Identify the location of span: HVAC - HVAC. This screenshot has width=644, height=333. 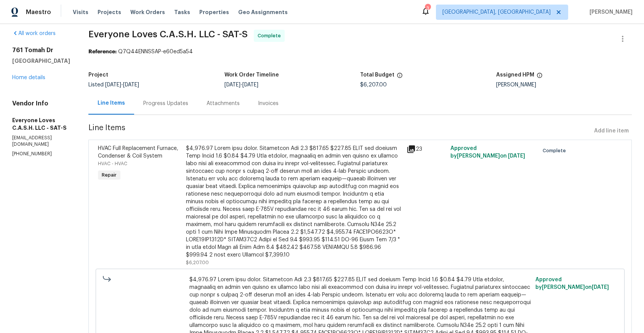
(112, 164).